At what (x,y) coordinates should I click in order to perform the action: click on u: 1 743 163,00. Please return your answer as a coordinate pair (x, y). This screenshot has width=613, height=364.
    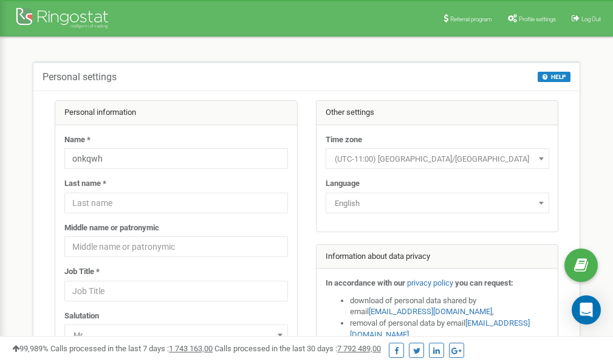
    Looking at the image, I should click on (191, 348).